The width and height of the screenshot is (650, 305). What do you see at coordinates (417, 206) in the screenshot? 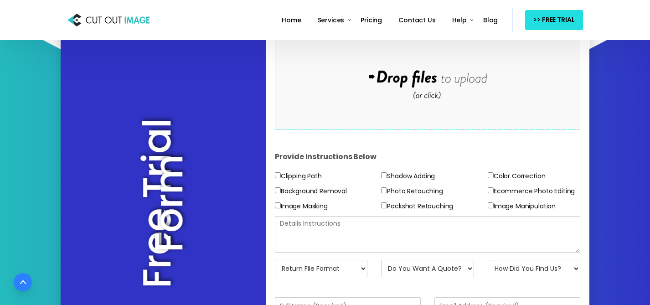
I see `label: Packshot Retouching` at bounding box center [417, 206].